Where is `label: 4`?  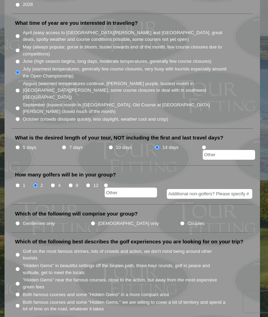
label: 4 is located at coordinates (59, 186).